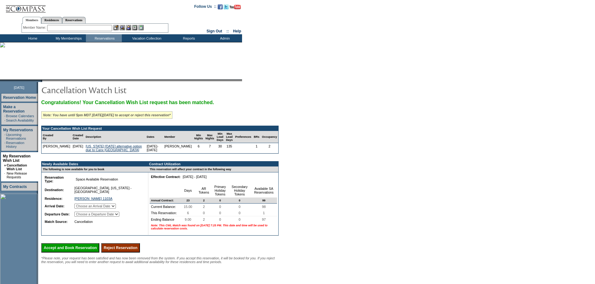 Image resolution: width=595 pixels, height=284 pixels. What do you see at coordinates (204, 191) in the screenshot?
I see `td: AR Tokens` at bounding box center [204, 191].